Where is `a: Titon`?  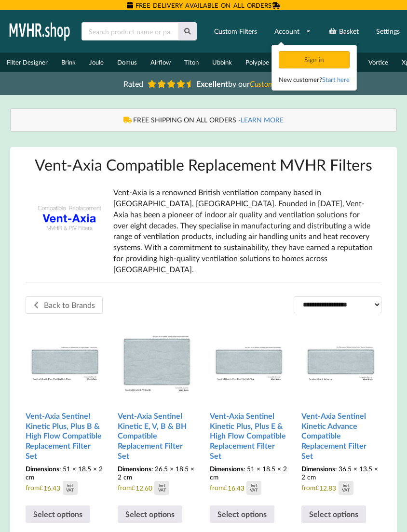 a: Titon is located at coordinates (191, 62).